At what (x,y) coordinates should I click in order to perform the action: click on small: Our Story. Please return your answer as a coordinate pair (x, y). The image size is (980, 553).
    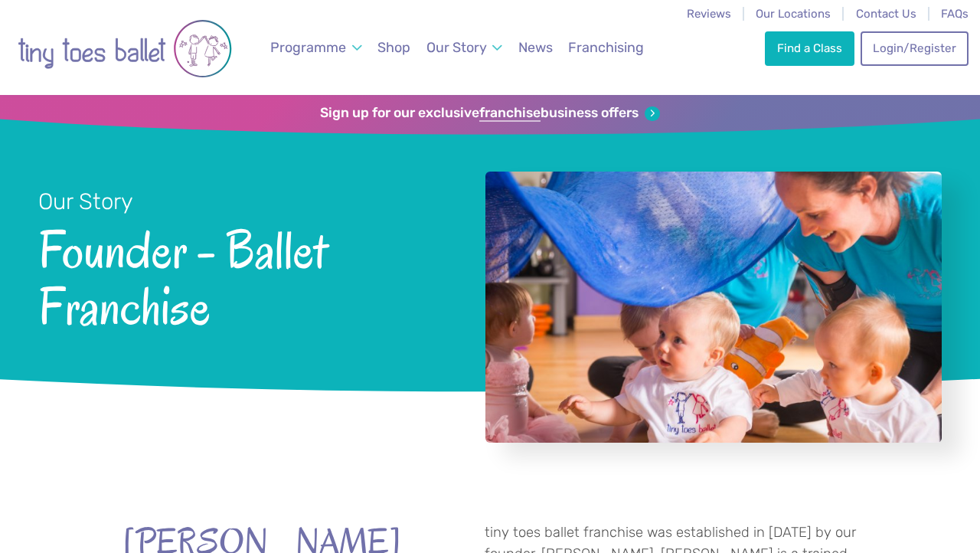
    Looking at the image, I should click on (86, 201).